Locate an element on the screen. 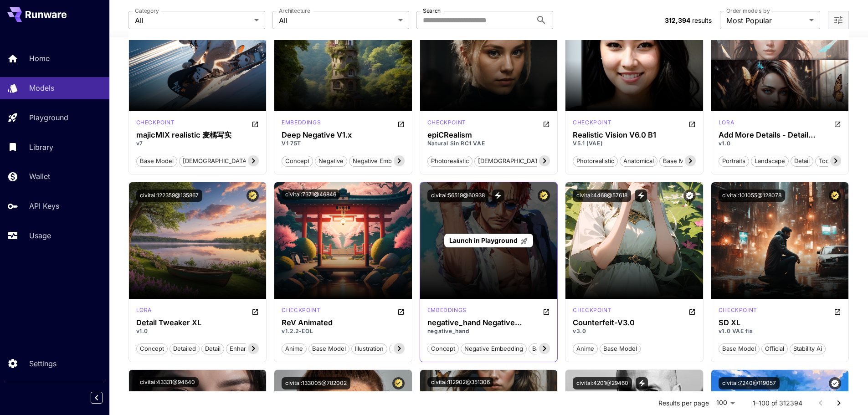 Image resolution: width=868 pixels, height=415 pixels. div: Counterfeit-V3.0 is located at coordinates (634, 322).